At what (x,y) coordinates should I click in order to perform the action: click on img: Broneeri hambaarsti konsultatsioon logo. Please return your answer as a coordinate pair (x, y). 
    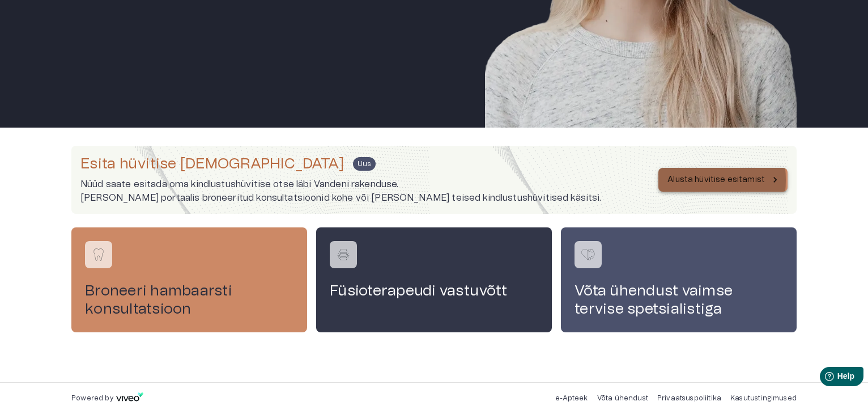
    Looking at the image, I should click on (98, 255).